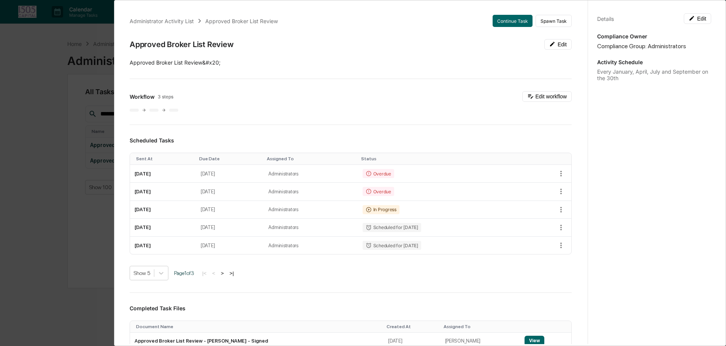  Describe the element at coordinates (605, 19) in the screenshot. I see `div: Details` at that location.